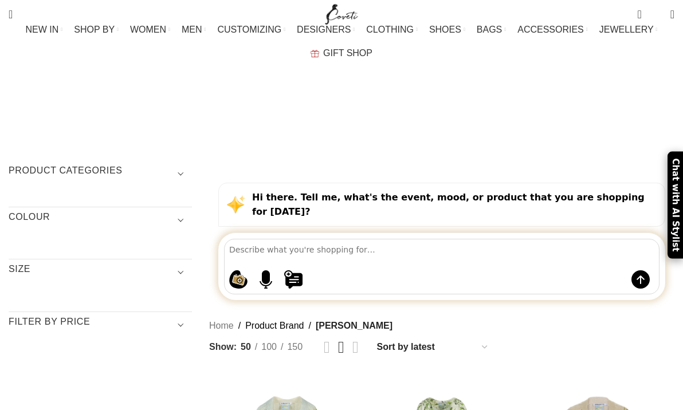  Describe the element at coordinates (341, 13) in the screenshot. I see `a: Site logo` at that location.